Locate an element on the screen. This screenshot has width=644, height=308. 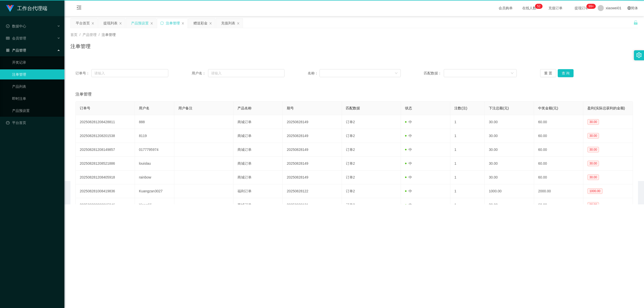
i: 图标: check-circle-o is located at coordinates (8, 26).